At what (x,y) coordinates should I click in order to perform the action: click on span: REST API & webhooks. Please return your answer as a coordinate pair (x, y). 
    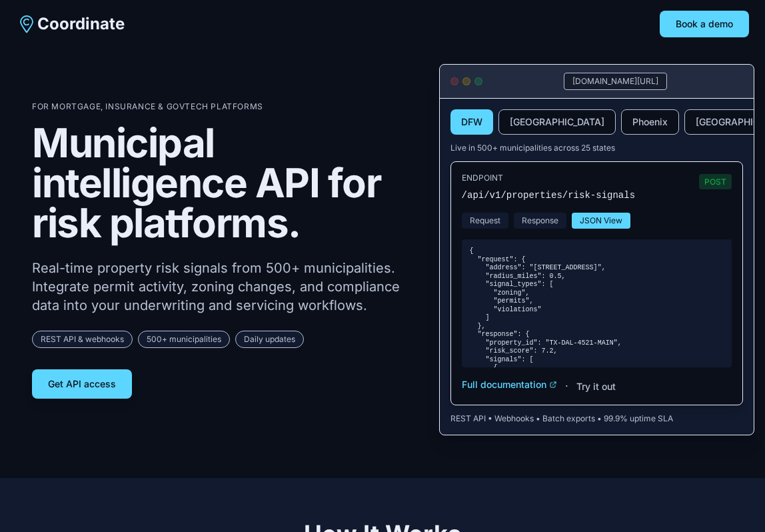
    Looking at the image, I should click on (82, 339).